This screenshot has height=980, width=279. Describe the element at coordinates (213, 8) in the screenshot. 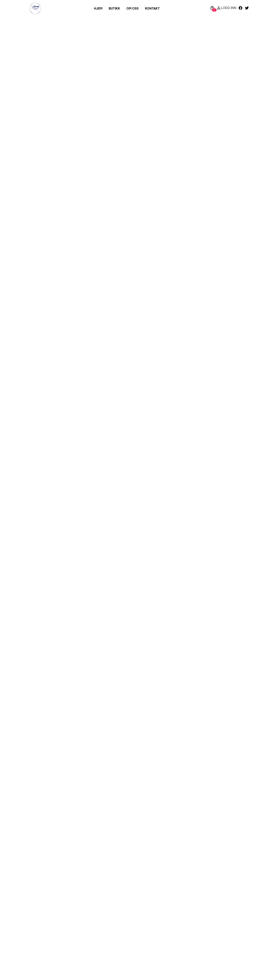

I see `a: 0` at that location.